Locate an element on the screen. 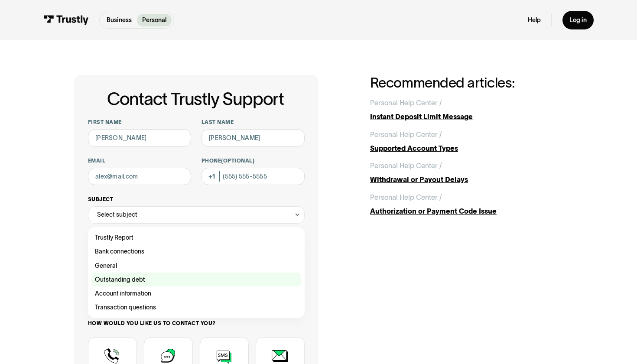 Image resolution: width=637 pixels, height=364 pixels. img: Trustly Logo is located at coordinates (66, 20).